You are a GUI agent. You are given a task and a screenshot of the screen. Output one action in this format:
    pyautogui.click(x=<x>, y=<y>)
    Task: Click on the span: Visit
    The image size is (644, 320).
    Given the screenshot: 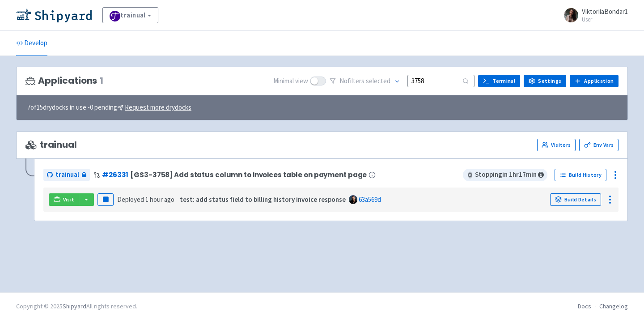 What is the action you would take?
    pyautogui.click(x=69, y=200)
    